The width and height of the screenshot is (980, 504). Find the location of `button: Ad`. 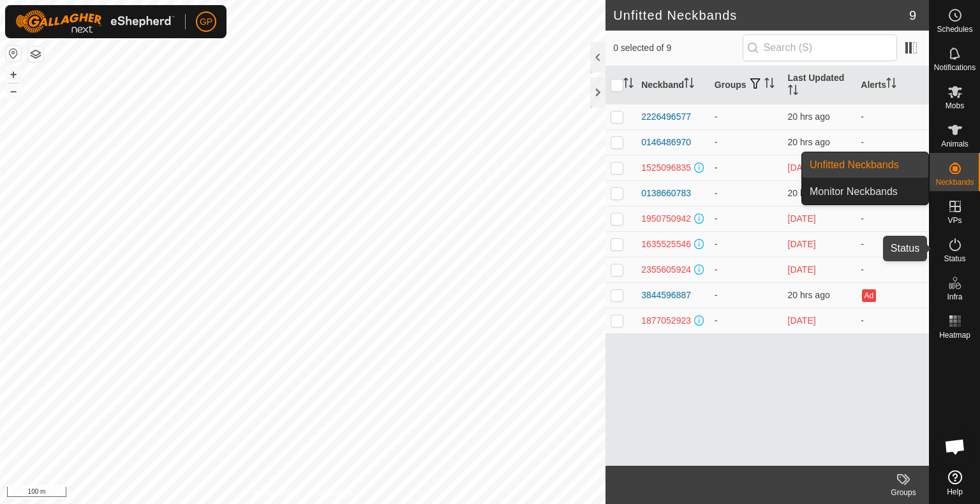

button: Ad is located at coordinates (869, 296).